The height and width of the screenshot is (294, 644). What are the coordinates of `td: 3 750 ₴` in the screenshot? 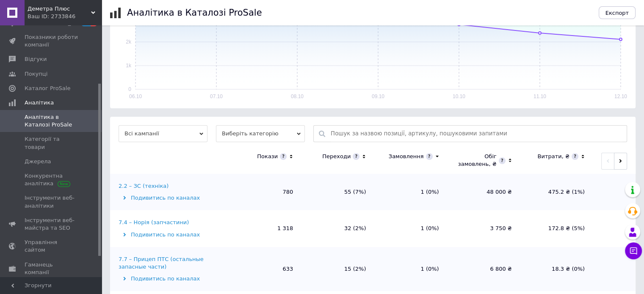 It's located at (484, 228).